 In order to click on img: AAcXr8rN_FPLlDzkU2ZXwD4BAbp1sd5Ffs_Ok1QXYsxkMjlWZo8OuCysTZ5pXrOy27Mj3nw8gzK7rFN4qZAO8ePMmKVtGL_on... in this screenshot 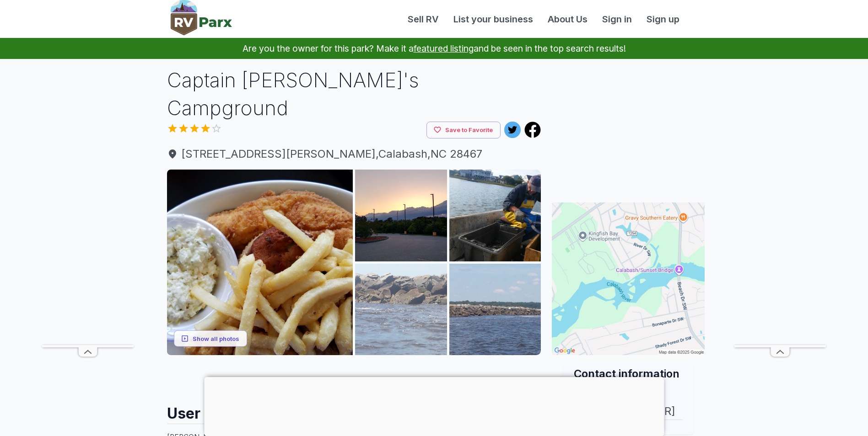, I will do `click(401, 310)`.